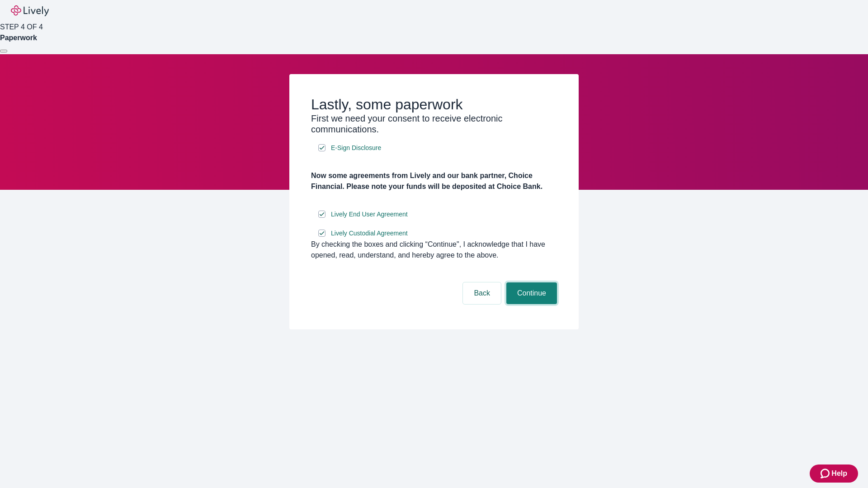 This screenshot has width=868, height=488. What do you see at coordinates (370, 233) in the screenshot?
I see `span: Lively Custodial Agreement` at bounding box center [370, 233].